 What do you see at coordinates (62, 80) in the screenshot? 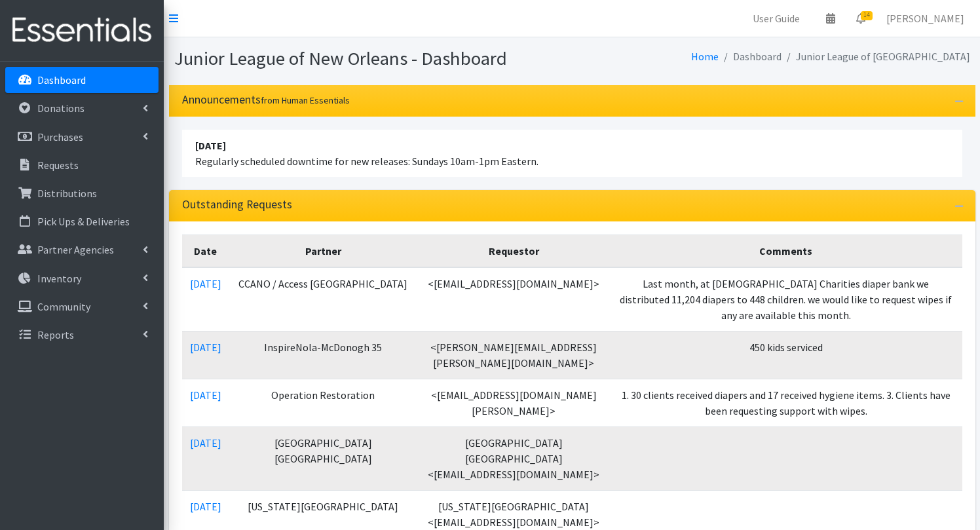
I see `p: Dashboard` at bounding box center [62, 80].